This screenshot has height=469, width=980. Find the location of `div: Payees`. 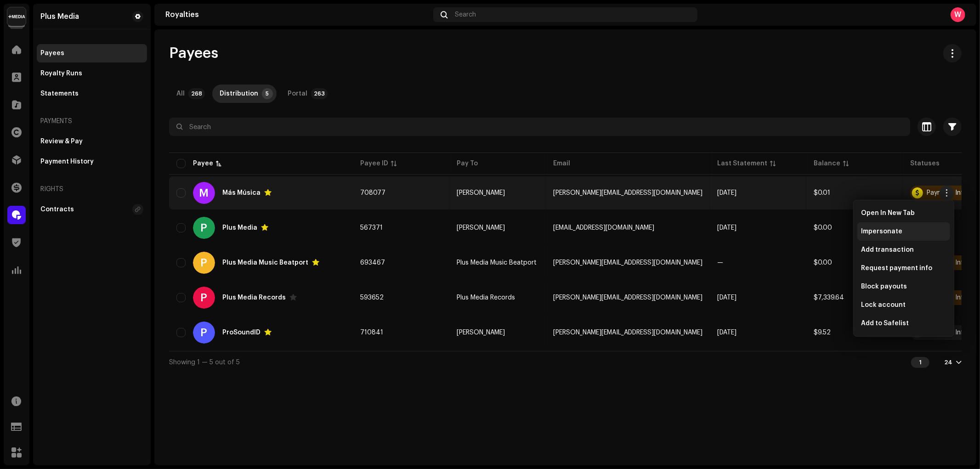

div: Payees is located at coordinates (52, 53).